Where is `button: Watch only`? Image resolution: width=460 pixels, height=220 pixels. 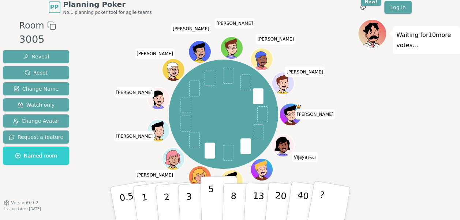 button: Watch only is located at coordinates (36, 105).